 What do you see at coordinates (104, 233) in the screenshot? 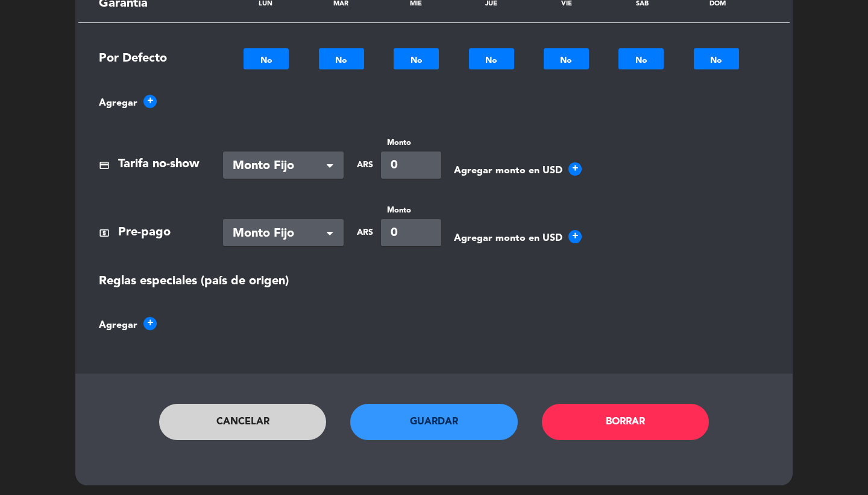
I see `span: local_atm` at bounding box center [104, 233].